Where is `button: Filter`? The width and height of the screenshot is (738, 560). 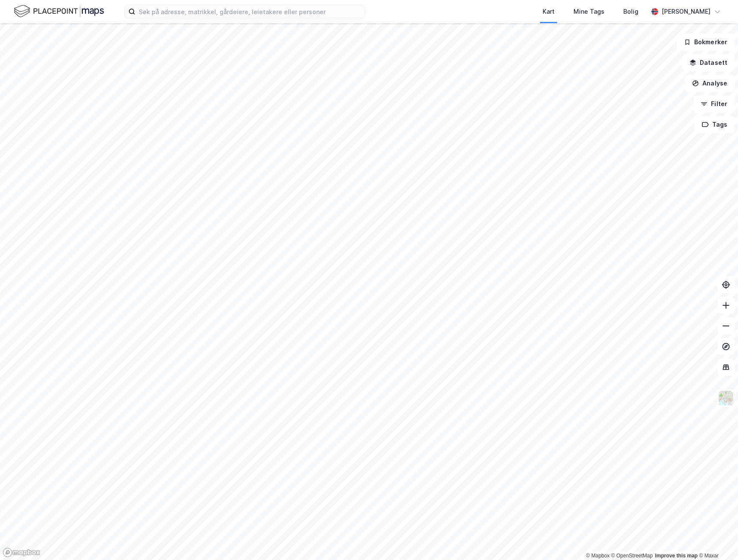
button: Filter is located at coordinates (714, 104).